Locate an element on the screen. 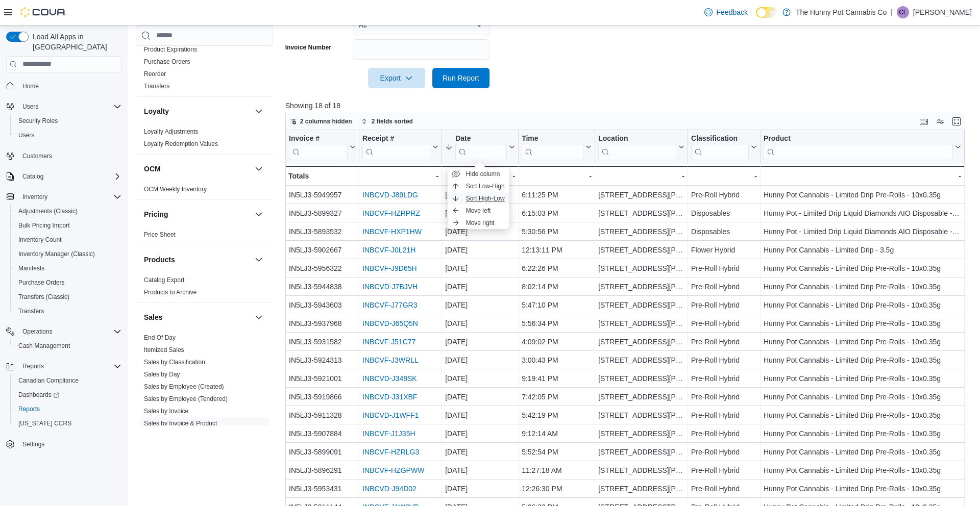 This screenshot has height=506, width=980. div: 4:09:02 PM is located at coordinates (556, 342).